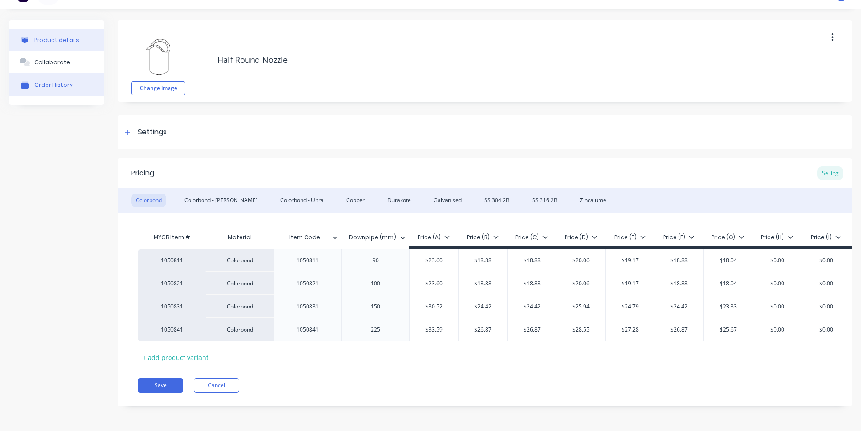 This screenshot has height=431, width=868. What do you see at coordinates (302, 200) in the screenshot?
I see `div: Colorbond - Ultra` at bounding box center [302, 200].